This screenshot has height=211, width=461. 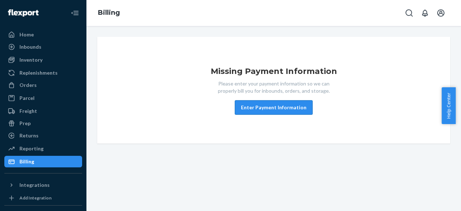 I want to click on a: Returns, so click(x=43, y=135).